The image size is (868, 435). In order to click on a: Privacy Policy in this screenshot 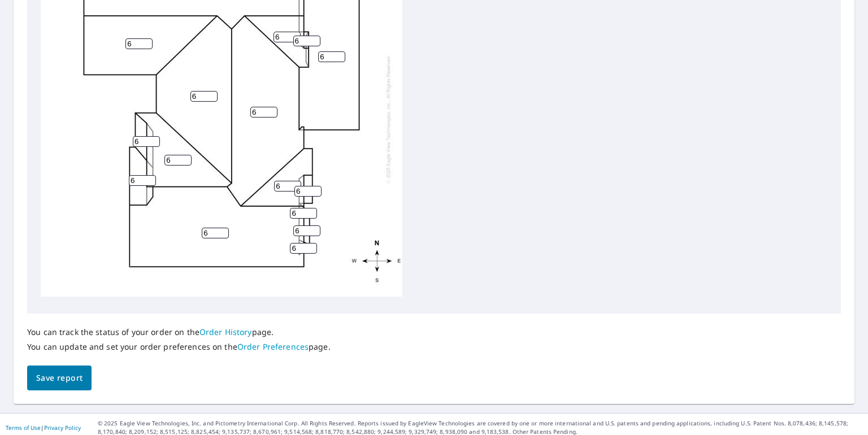, I will do `click(62, 428)`.